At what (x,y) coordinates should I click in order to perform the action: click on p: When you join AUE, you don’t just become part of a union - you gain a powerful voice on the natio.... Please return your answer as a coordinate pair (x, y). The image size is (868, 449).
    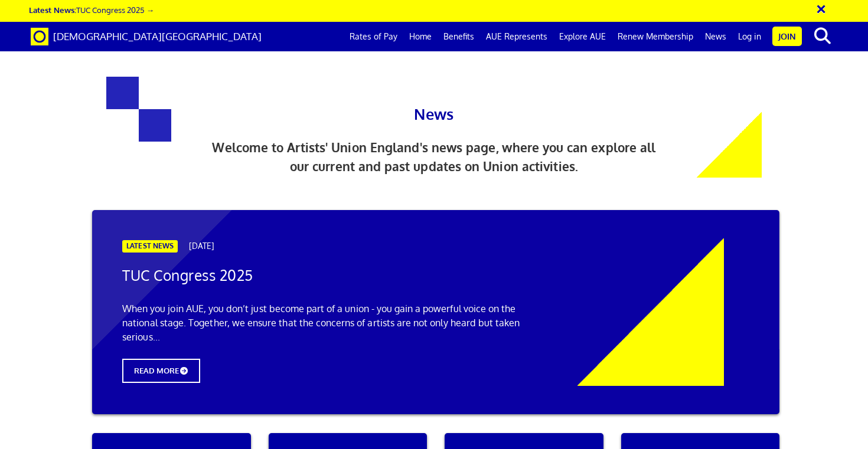
    Looking at the image, I should click on (328, 323).